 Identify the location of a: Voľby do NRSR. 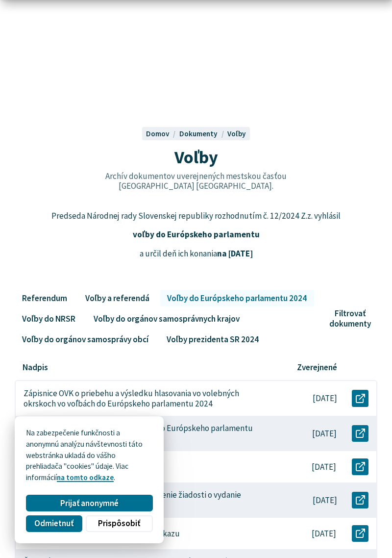
(49, 319).